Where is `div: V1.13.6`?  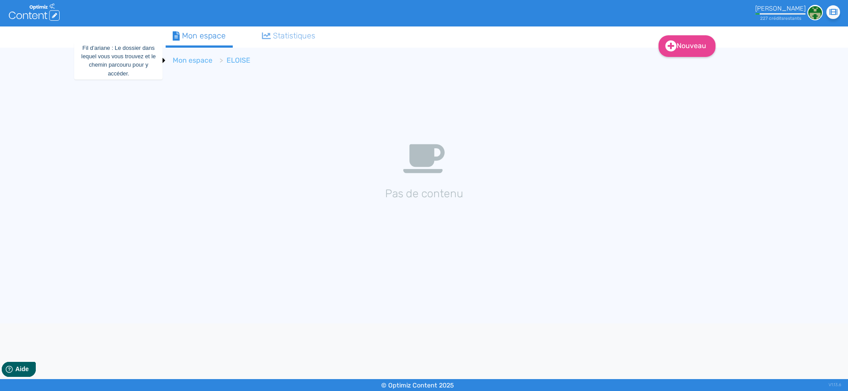
div: V1.13.6 is located at coordinates (835, 385).